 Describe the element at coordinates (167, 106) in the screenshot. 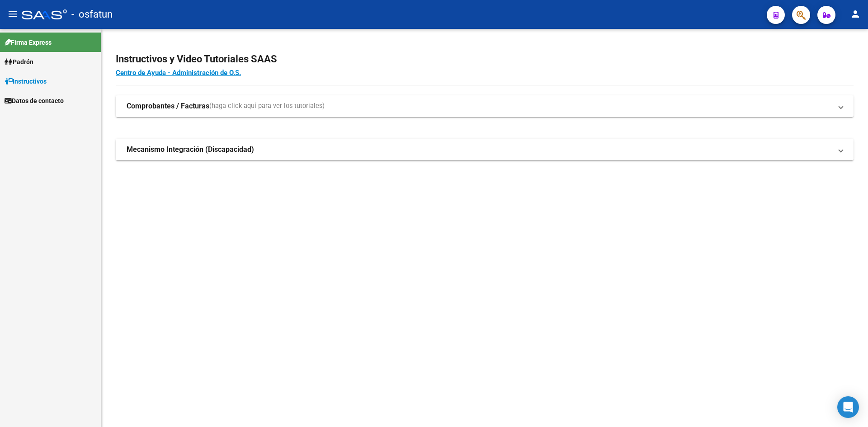

I see `strong: Comprobantes / Facturas` at that location.